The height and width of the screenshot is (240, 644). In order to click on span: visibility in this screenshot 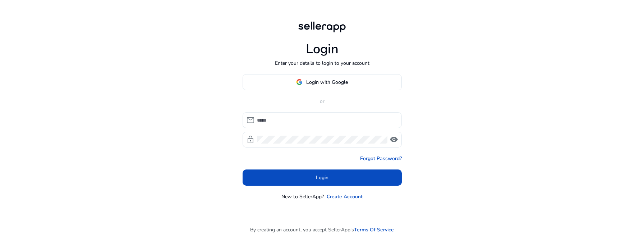, I will do `click(394, 140)`.